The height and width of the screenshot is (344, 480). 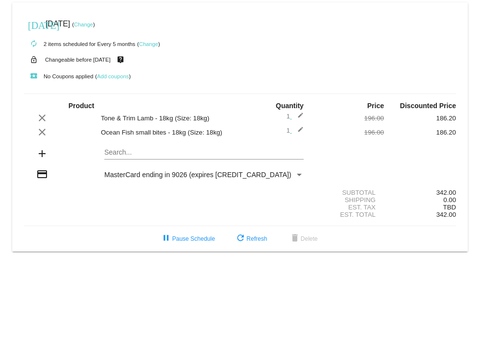 What do you see at coordinates (42, 154) in the screenshot?
I see `mat-icon: add` at bounding box center [42, 154].